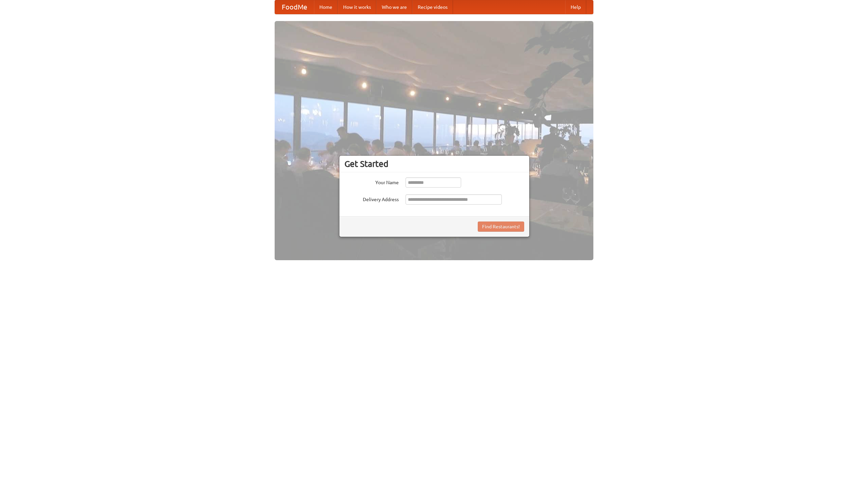 The image size is (868, 480). Describe the element at coordinates (394, 7) in the screenshot. I see `a: Who we are` at that location.